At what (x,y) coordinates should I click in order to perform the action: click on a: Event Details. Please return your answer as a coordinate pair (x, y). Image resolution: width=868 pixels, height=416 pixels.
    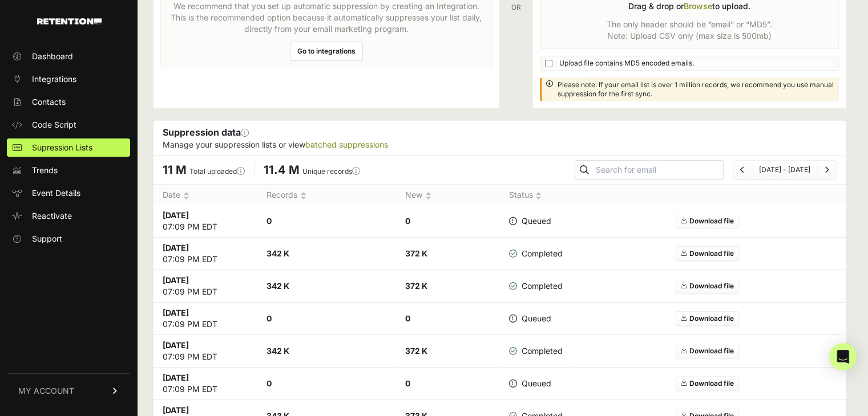
    Looking at the image, I should click on (68, 193).